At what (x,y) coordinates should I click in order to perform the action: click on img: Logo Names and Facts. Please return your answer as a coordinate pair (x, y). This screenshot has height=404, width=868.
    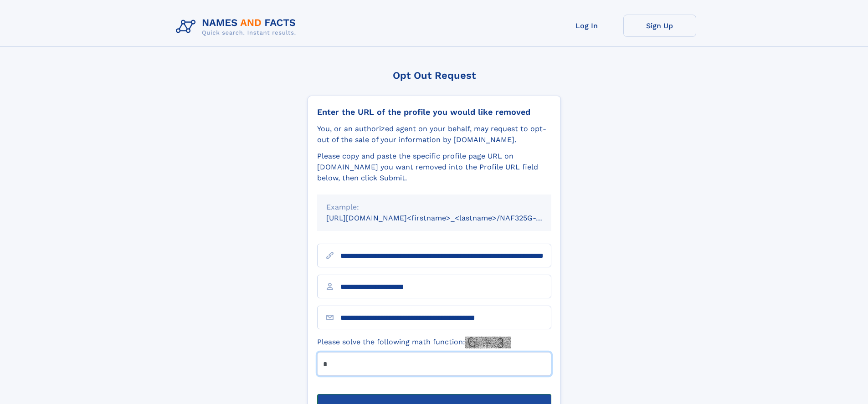
    Looking at the image, I should click on (238, 27).